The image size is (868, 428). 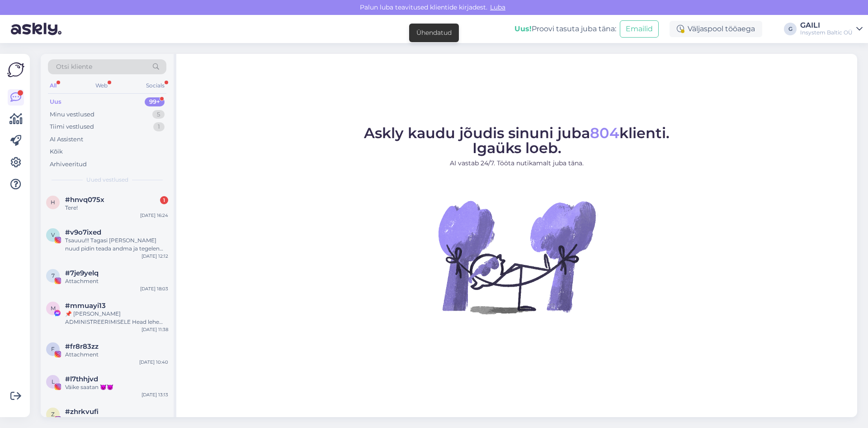 I want to click on span: #7je9yelq, so click(x=82, y=273).